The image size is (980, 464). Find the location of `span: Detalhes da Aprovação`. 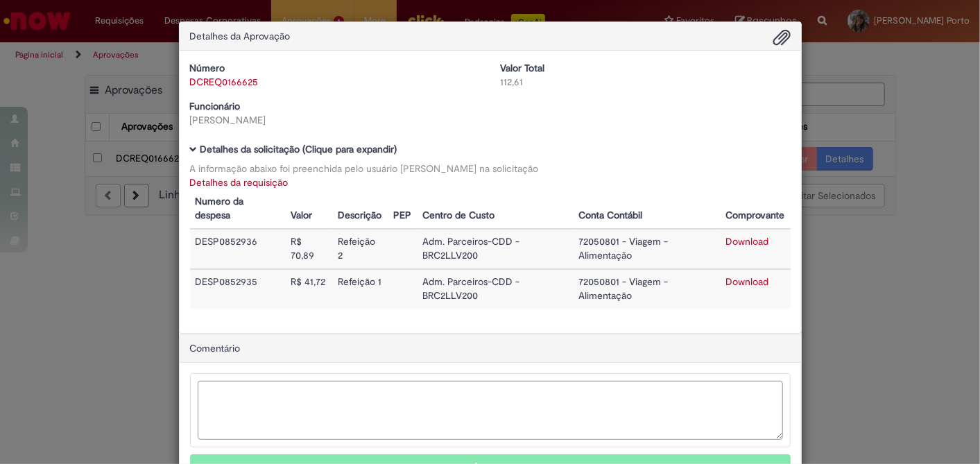

span: Detalhes da Aprovação is located at coordinates (240, 36).